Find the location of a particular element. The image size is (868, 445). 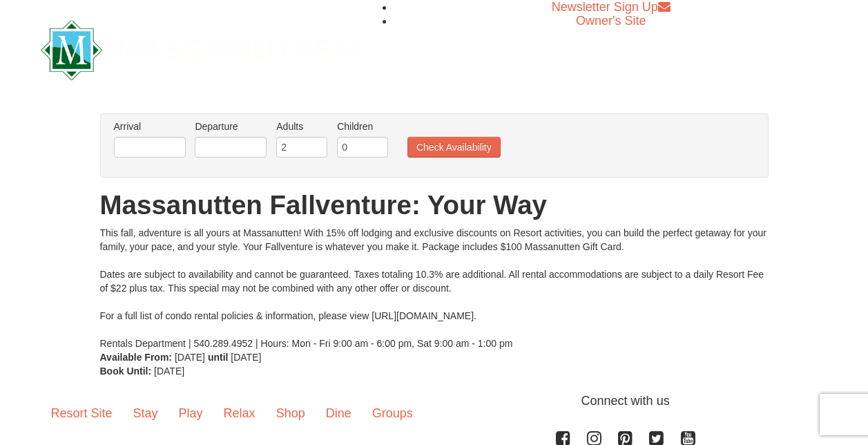

p: Connect with us is located at coordinates (435, 400).